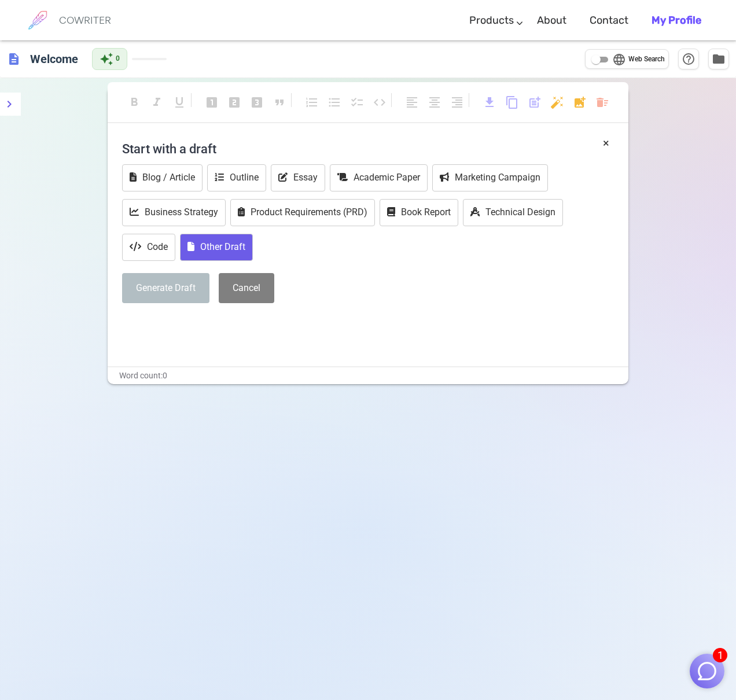 The height and width of the screenshot is (700, 736). What do you see at coordinates (513, 103) in the screenshot?
I see `span: content_copy` at bounding box center [513, 103].